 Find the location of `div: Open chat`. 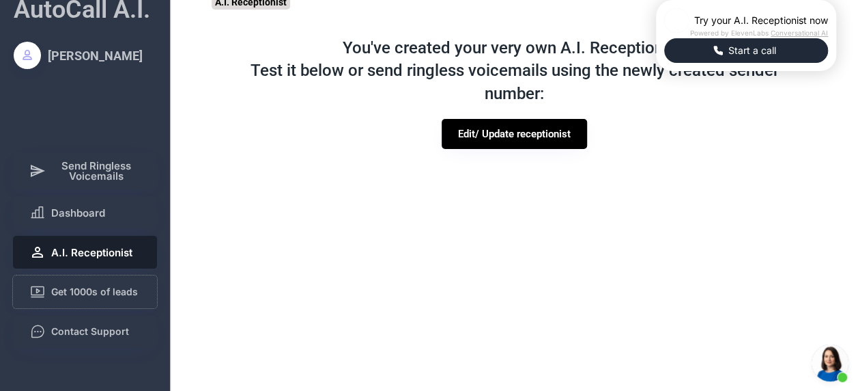

div: Open chat is located at coordinates (830, 363).